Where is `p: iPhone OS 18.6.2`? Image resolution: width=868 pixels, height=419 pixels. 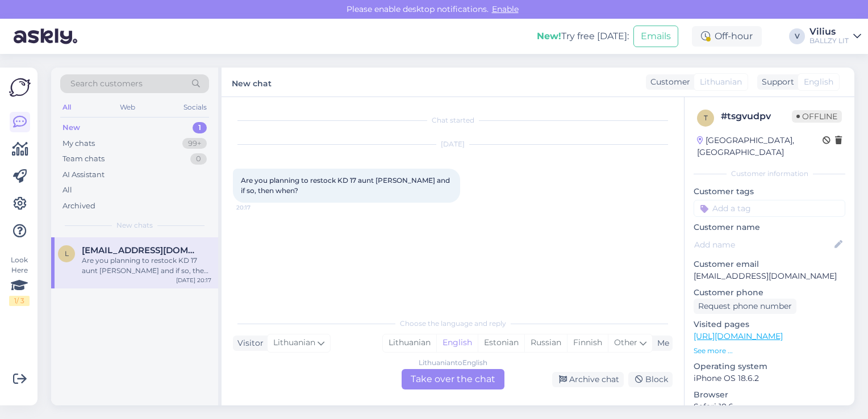
p: iPhone OS 18.6.2 is located at coordinates (769, 379).